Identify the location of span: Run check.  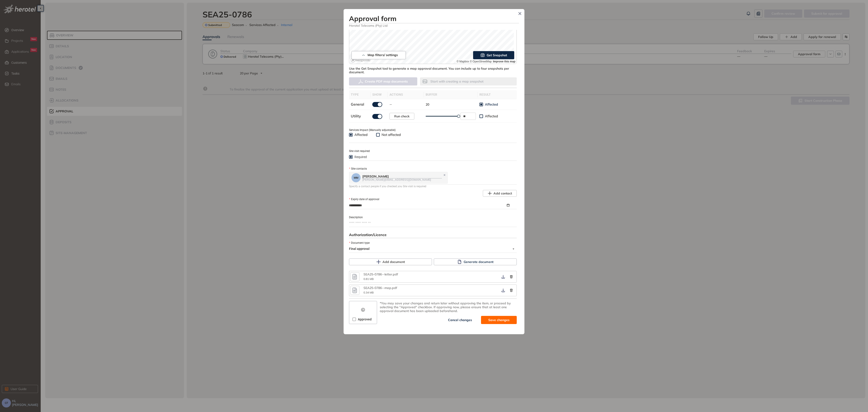
(402, 116).